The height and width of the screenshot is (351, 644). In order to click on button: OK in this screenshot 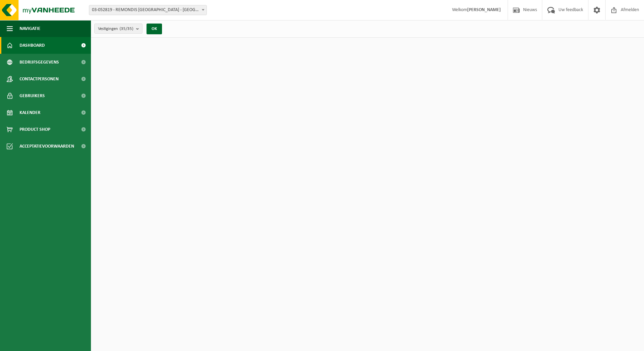, I will do `click(154, 29)`.